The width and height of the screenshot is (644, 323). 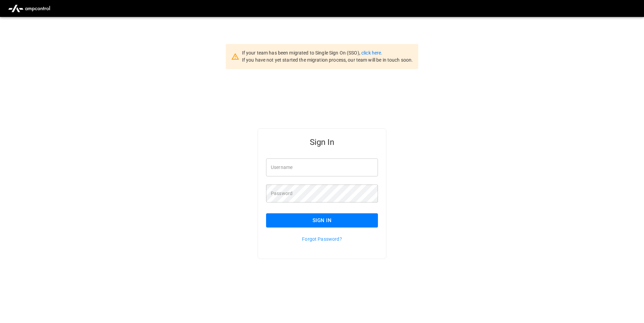 What do you see at coordinates (322, 239) in the screenshot?
I see `p: Forgot Password?` at bounding box center [322, 239].